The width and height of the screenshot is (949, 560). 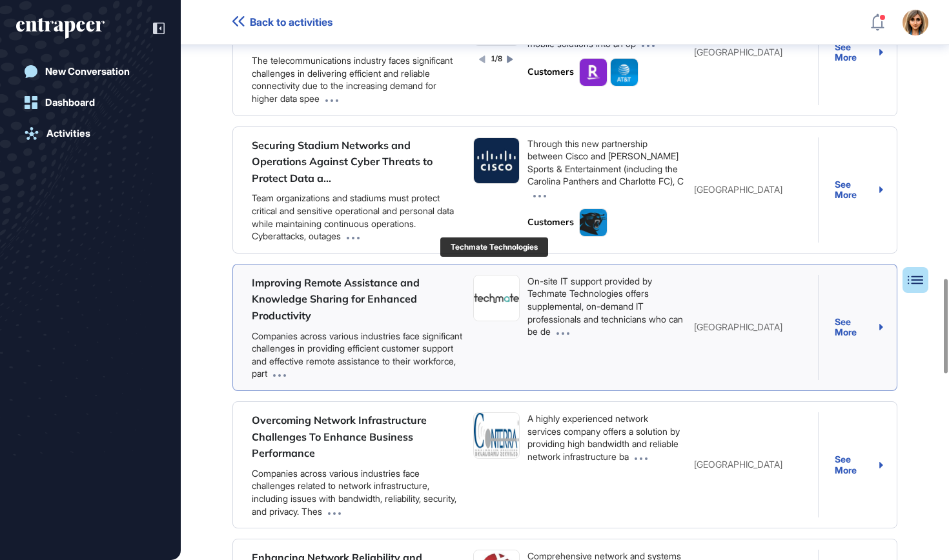 I want to click on img: Rakuten-logo, so click(x=593, y=73).